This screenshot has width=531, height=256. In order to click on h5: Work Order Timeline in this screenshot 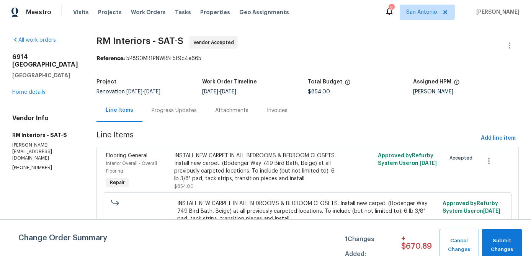, I will do `click(229, 82)`.